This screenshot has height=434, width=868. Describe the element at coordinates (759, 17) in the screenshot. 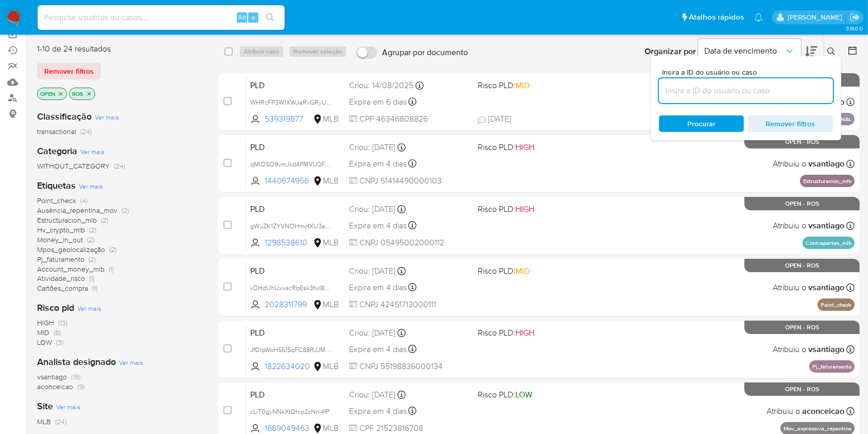

I see `a: Notificações` at that location.